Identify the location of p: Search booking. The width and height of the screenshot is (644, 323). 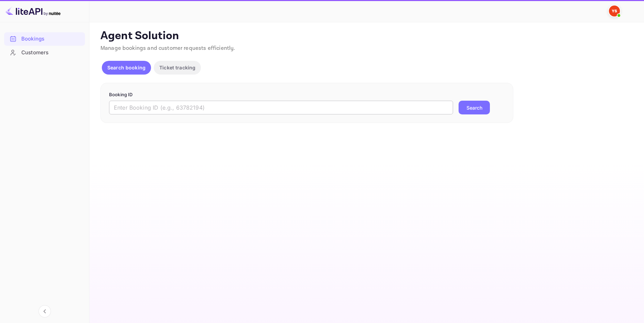
(126, 67).